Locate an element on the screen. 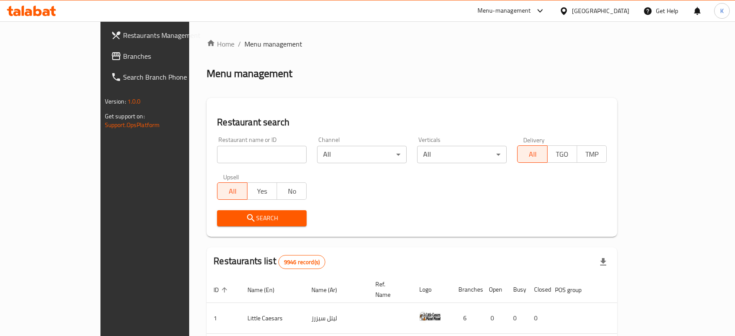 Image resolution: width=735 pixels, height=336 pixels. span: ID is located at coordinates (222, 290).